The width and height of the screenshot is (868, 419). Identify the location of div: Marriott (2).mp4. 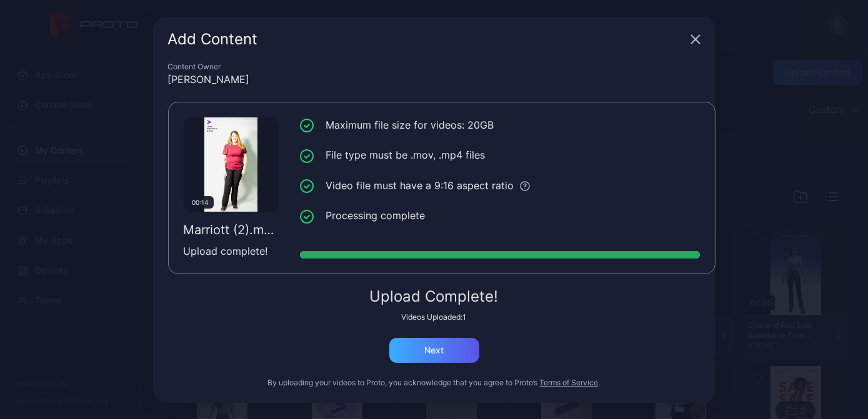
(231, 230).